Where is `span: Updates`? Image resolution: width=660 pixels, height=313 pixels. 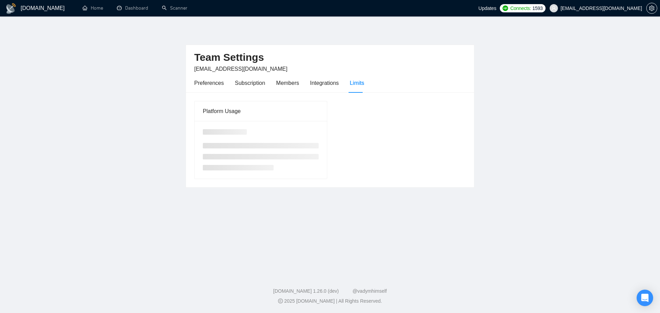
span: Updates is located at coordinates (487, 8).